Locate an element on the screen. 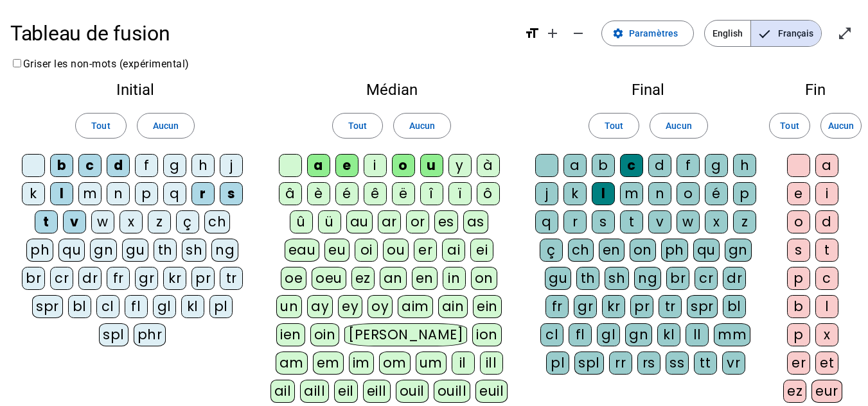 The image size is (868, 406). div: om is located at coordinates (394, 363).